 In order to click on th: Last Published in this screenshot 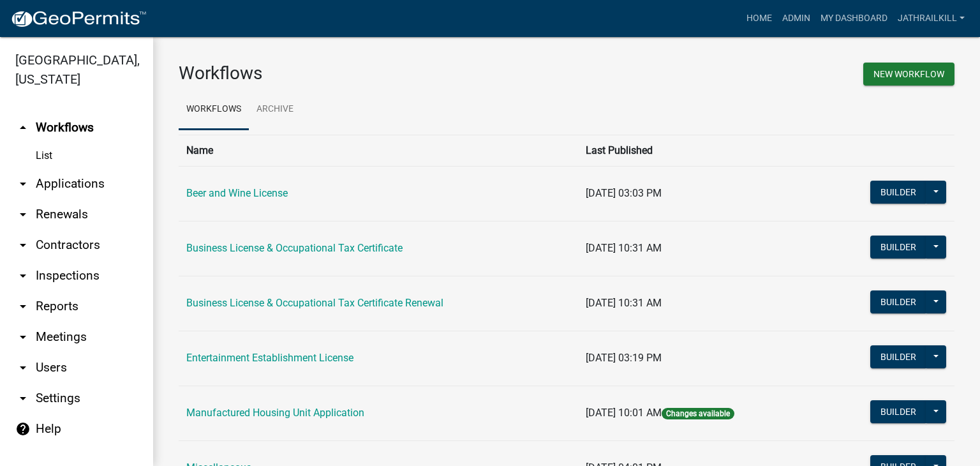, I will do `click(698, 150)`.